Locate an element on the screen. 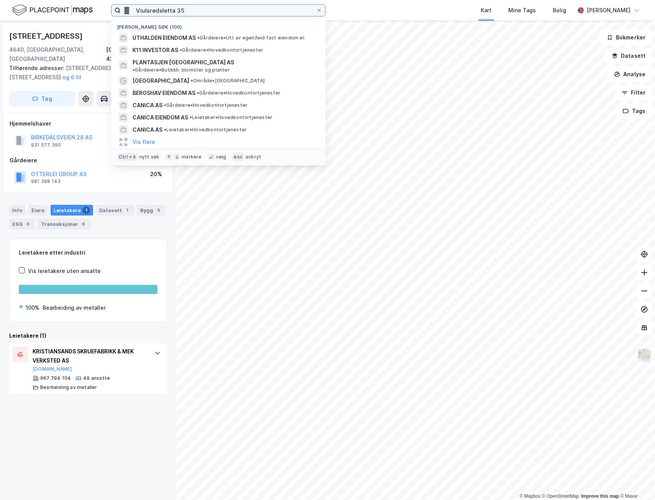 The image size is (655, 500). div: nytt søk is located at coordinates (149, 157).